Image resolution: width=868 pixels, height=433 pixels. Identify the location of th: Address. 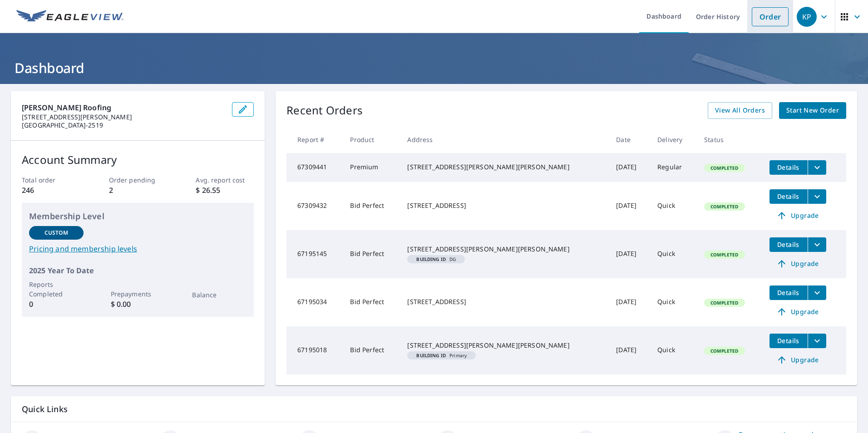
(504, 139).